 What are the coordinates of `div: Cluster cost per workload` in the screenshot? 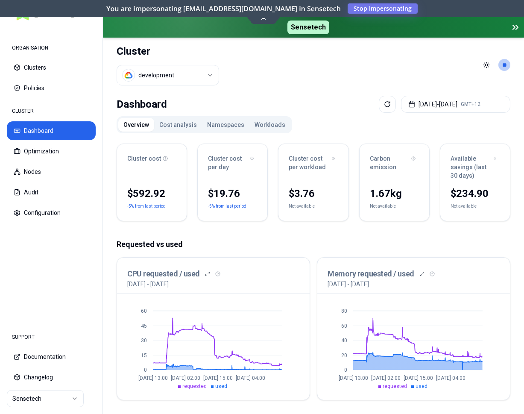 It's located at (313, 163).